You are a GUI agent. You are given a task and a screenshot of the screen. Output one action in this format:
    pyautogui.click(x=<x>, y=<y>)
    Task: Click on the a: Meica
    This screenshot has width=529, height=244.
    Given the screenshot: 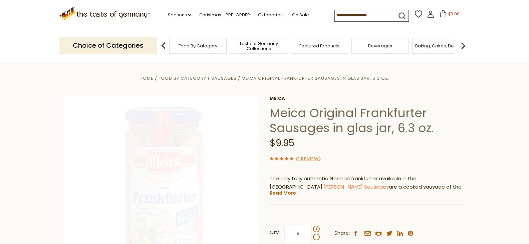 What is the action you would take?
    pyautogui.click(x=367, y=98)
    